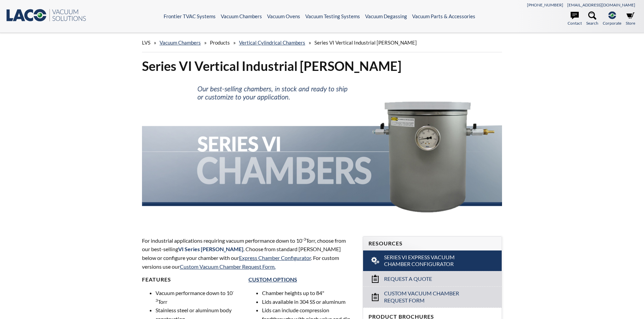  I want to click on a: Request a Quote, so click(432, 279).